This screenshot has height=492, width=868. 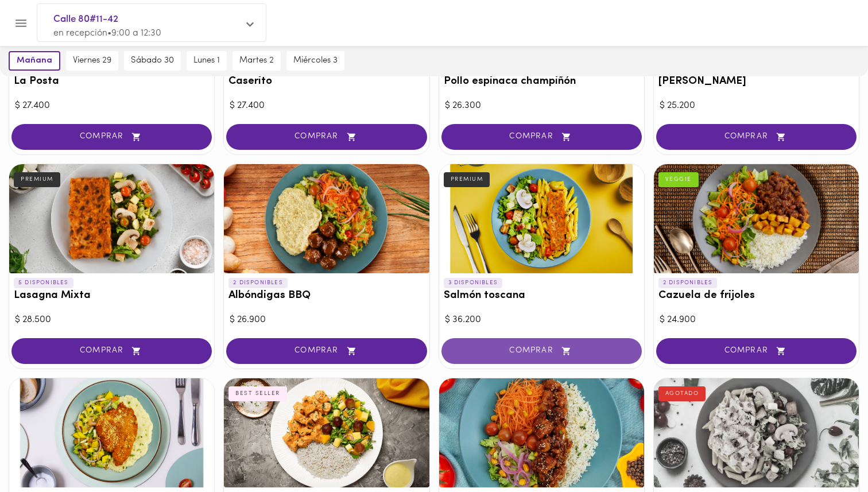 What do you see at coordinates (35, 61) in the screenshot?
I see `span: mañana` at bounding box center [35, 61].